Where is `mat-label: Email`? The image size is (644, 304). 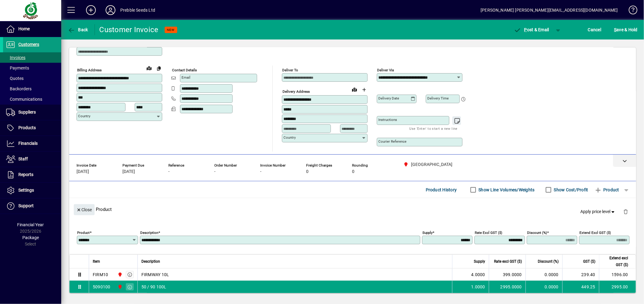 mat-label: Email is located at coordinates (186, 77).